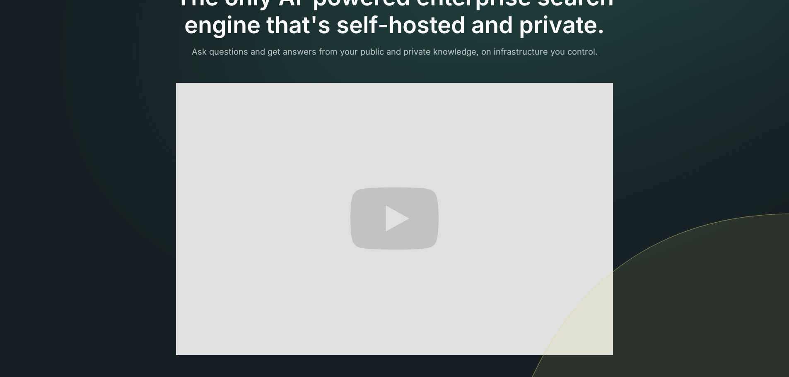 This screenshot has height=377, width=789. Describe the element at coordinates (769, 358) in the screenshot. I see `div: Chat Widget` at that location.